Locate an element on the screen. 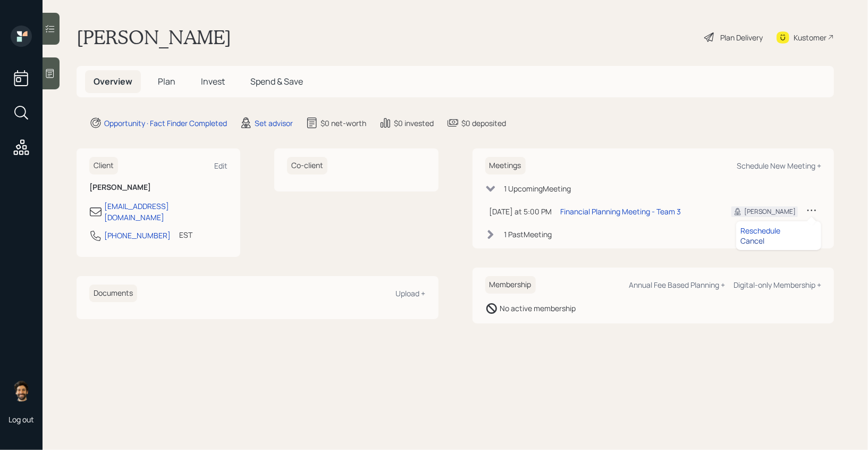 The height and width of the screenshot is (450, 868). h6: Documents is located at coordinates (113, 293).